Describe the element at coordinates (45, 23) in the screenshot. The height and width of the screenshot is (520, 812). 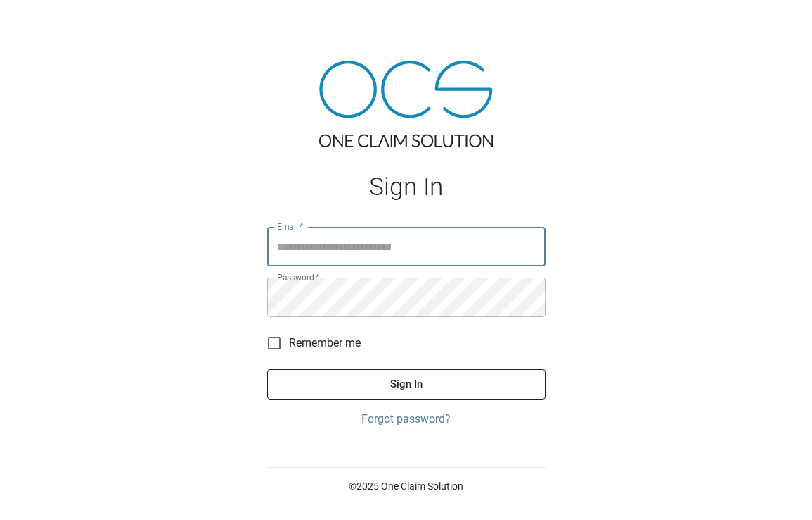
I see `img: ocs-logo-white-transparent.png` at that location.